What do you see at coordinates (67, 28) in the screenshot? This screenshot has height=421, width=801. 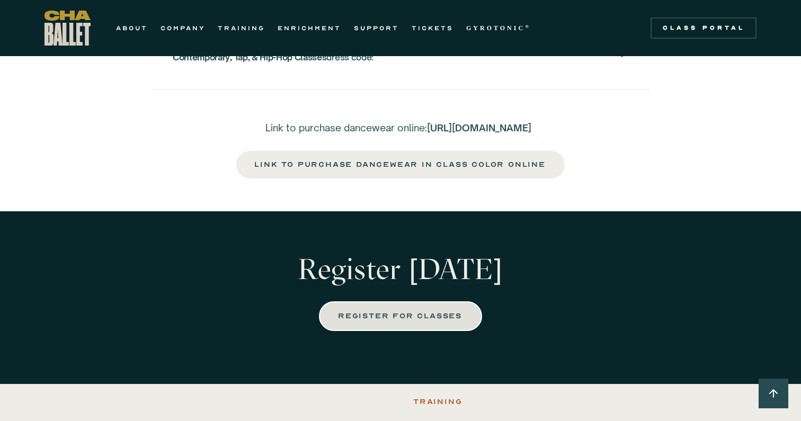 I see `a: home` at bounding box center [67, 28].